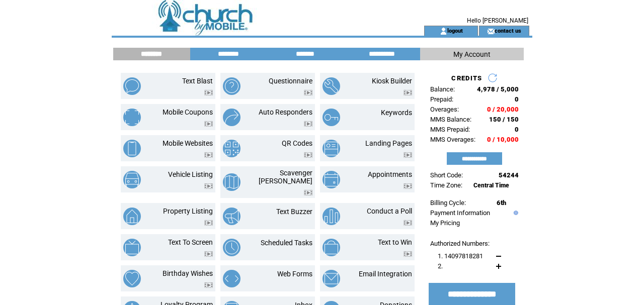 Image resolution: width=644 pixels, height=305 pixels. Describe the element at coordinates (451, 119) in the screenshot. I see `span: MMS Balance:` at that location.